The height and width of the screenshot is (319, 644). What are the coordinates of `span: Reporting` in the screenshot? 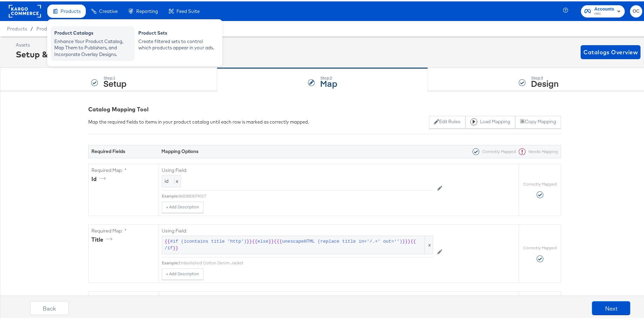 It's located at (147, 10).